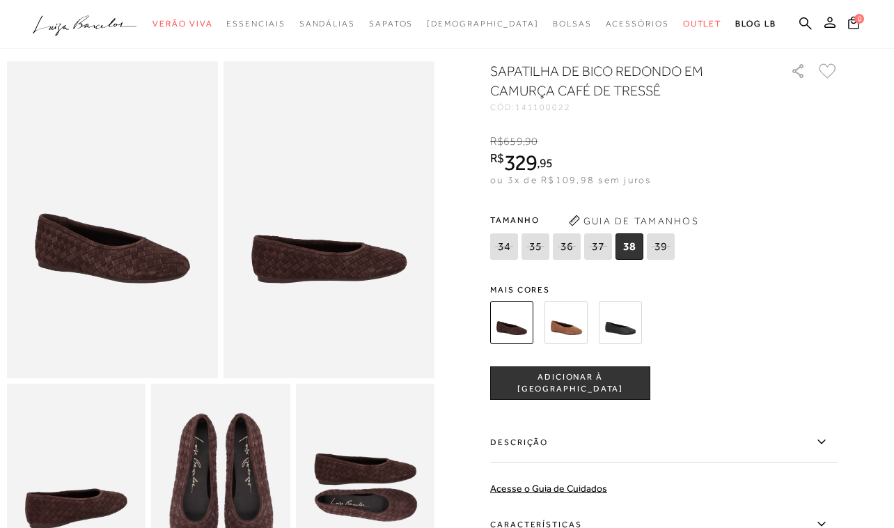  Describe the element at coordinates (598, 247) in the screenshot. I see `span: 37` at that location.